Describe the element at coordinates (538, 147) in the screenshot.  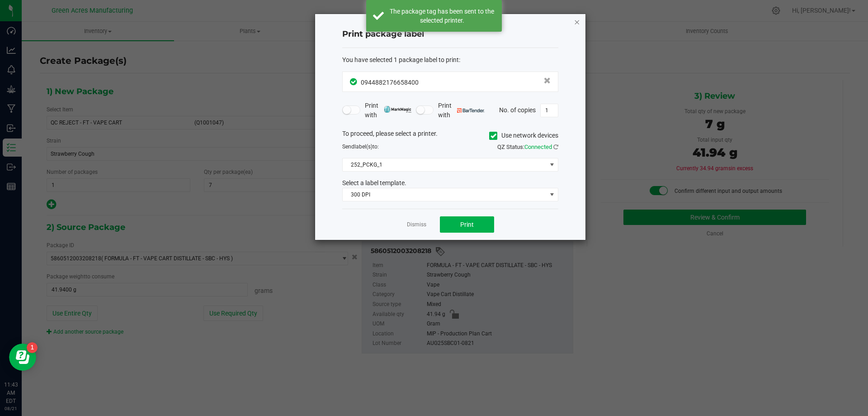
I see `span: Connected` at that location.